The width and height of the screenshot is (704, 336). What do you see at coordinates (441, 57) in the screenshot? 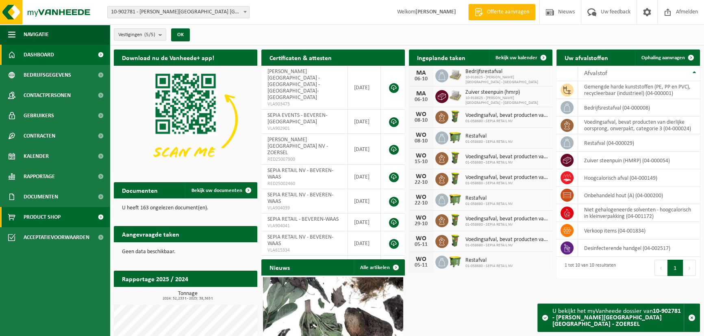
I see `h2: Ingeplande taken` at bounding box center [441, 57].